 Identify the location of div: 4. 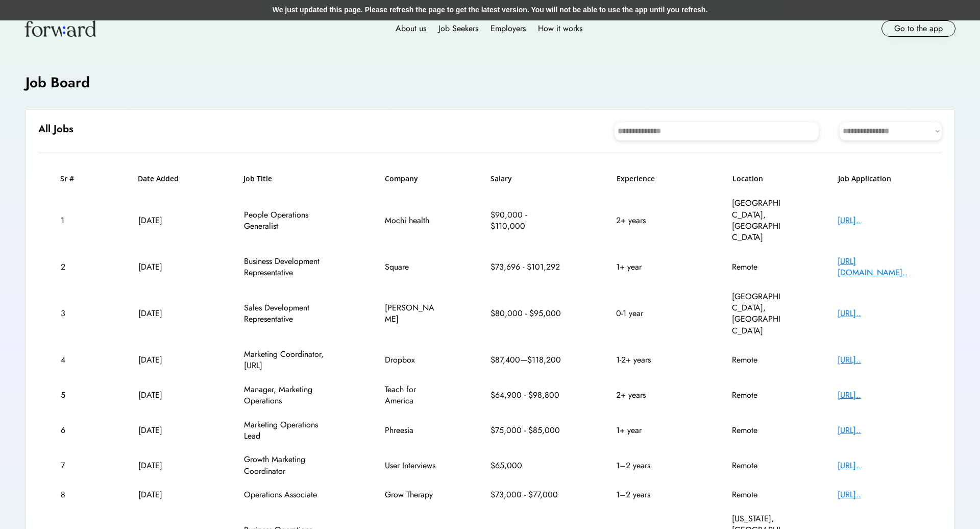
(72, 360).